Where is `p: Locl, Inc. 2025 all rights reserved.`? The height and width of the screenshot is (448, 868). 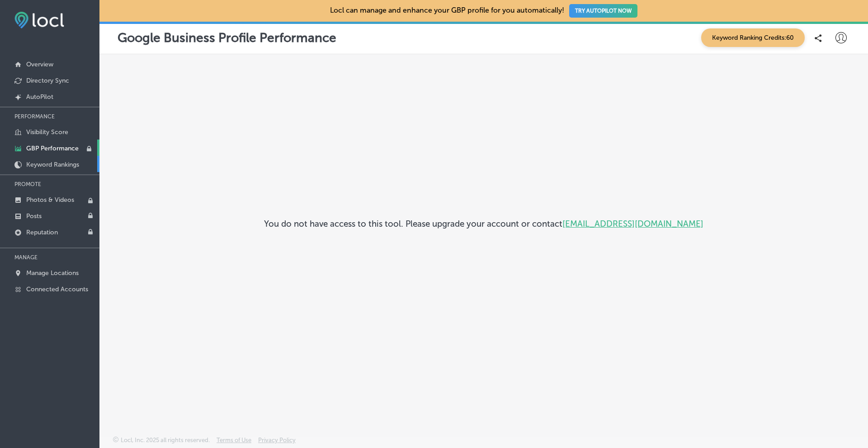
p: Locl, Inc. 2025 all rights reserved. is located at coordinates (165, 440).